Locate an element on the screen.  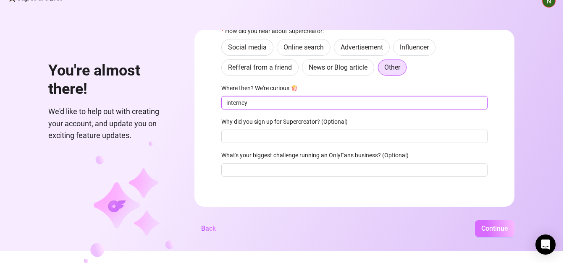
h1: You're almost there! is located at coordinates (111, 80).